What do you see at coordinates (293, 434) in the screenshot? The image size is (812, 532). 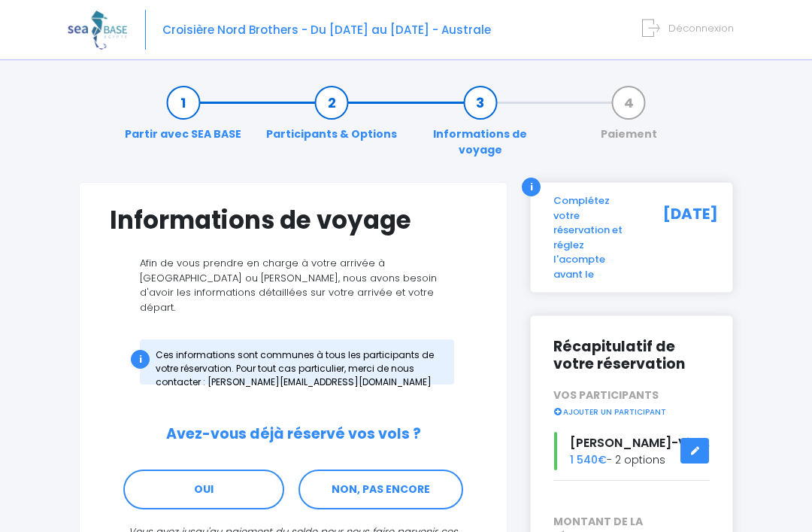 I see `h2: Avez-vous déjà réservé vos vols ?` at bounding box center [293, 434].